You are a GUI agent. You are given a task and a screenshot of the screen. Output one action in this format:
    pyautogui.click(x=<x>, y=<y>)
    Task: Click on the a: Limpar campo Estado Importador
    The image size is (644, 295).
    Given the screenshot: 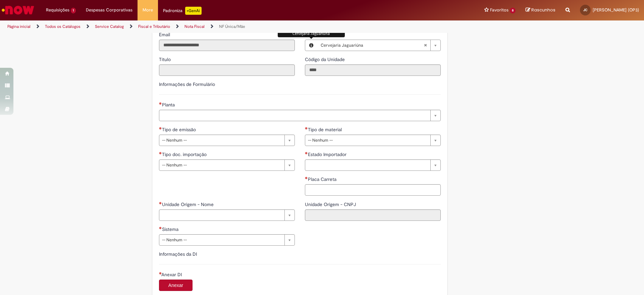 What is the action you would take?
    pyautogui.click(x=373, y=165)
    